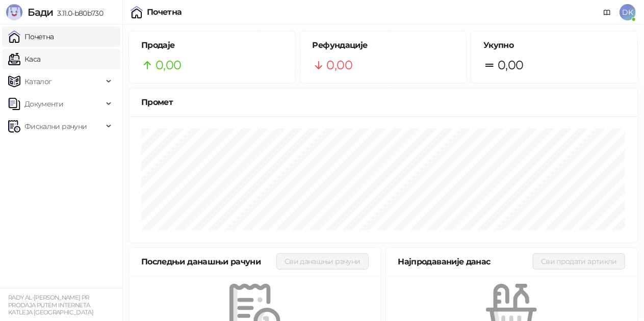 The width and height of the screenshot is (644, 321). I want to click on span: DK, so click(628, 12).